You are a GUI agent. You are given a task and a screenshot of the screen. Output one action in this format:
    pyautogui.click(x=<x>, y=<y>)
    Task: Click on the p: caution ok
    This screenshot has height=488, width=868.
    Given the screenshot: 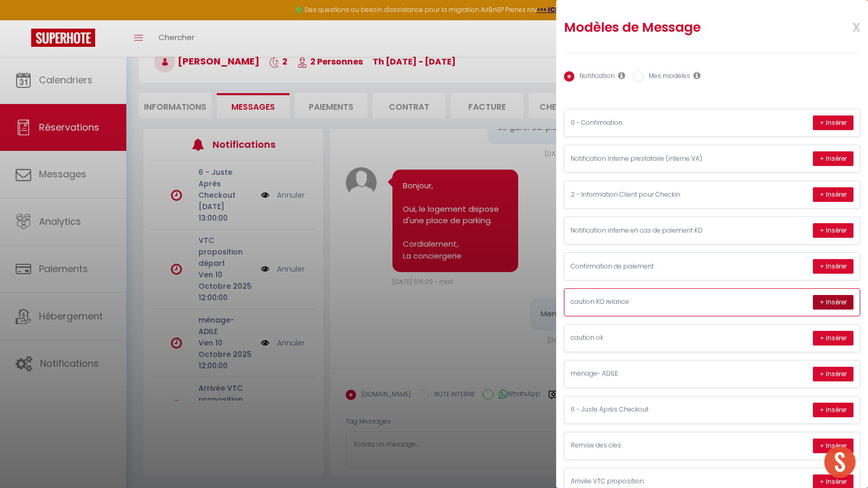 What is the action you would take?
    pyautogui.click(x=649, y=337)
    